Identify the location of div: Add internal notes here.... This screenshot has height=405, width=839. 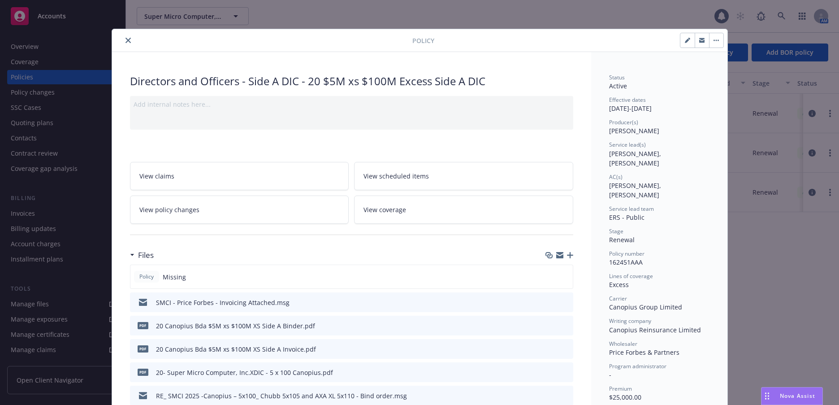
(351, 104).